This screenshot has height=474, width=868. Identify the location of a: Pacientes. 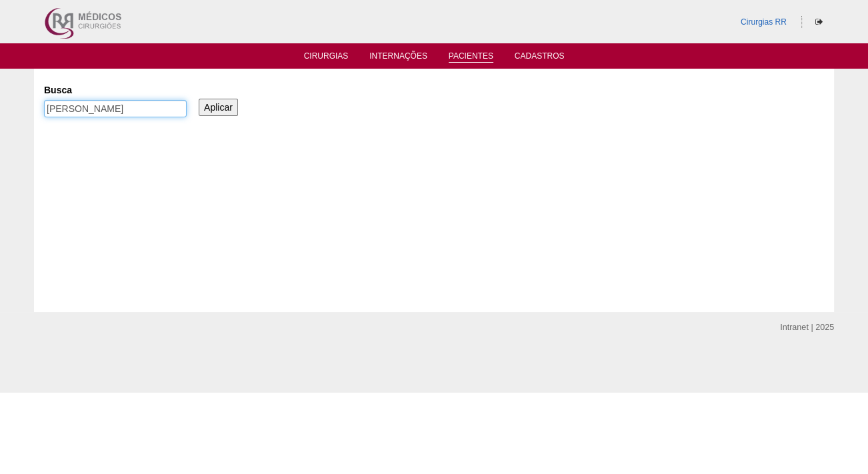
(471, 57).